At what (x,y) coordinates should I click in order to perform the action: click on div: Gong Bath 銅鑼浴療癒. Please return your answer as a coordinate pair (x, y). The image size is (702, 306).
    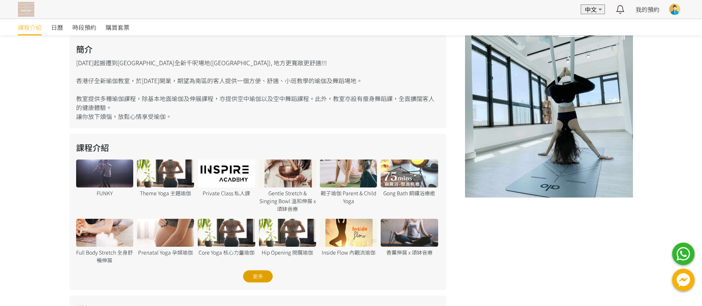
    Looking at the image, I should click on (409, 193).